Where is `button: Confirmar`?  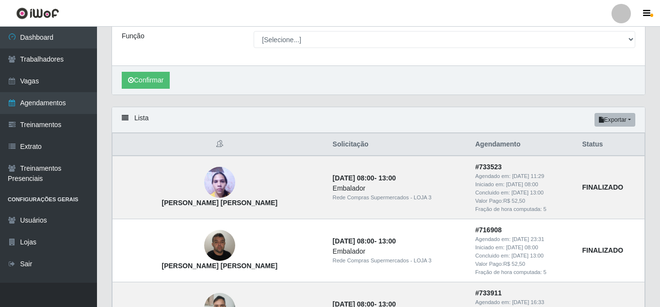 button: Confirmar is located at coordinates (145, 80).